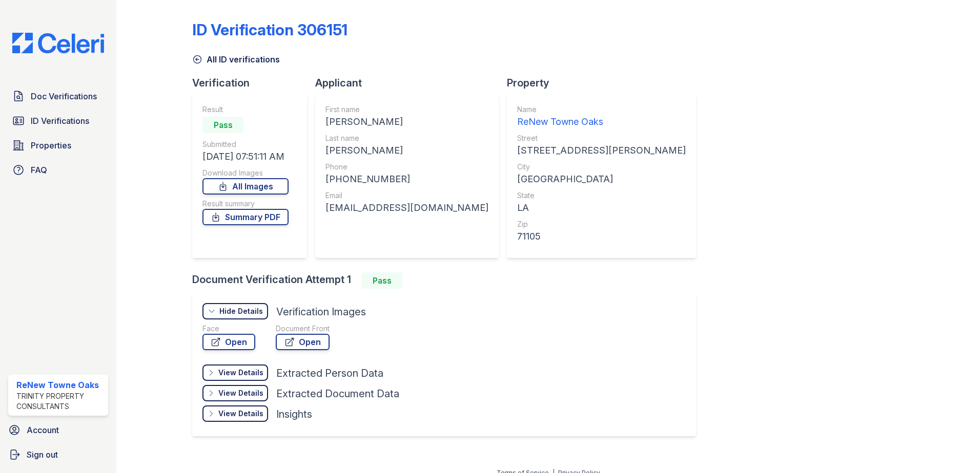 Image resolution: width=980 pixels, height=473 pixels. What do you see at coordinates (253, 83) in the screenshot?
I see `div: Verification` at bounding box center [253, 83].